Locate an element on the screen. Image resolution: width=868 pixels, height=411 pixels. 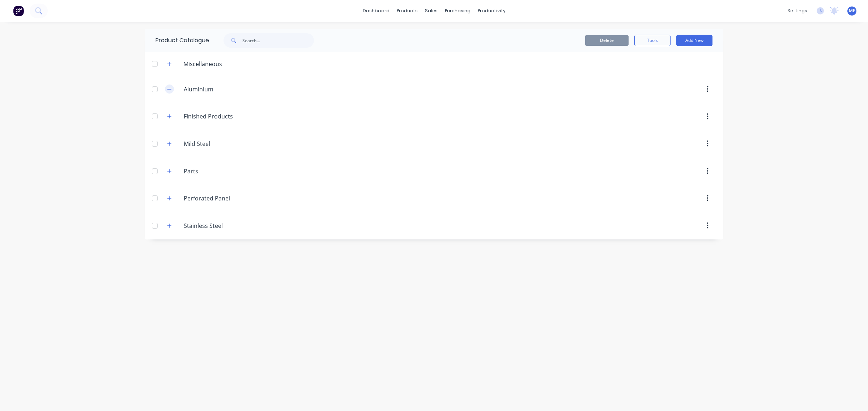
div: Miscellaneous is located at coordinates (202, 64).